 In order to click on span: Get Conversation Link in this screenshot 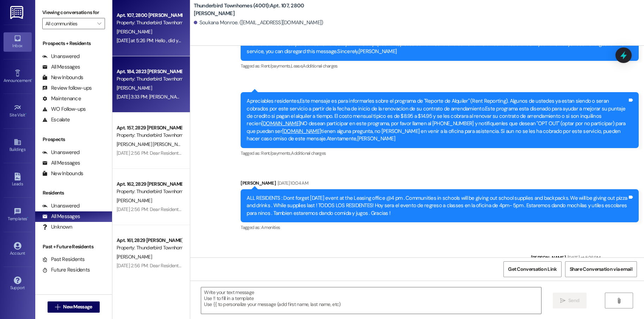, I will do `click(532, 269)`.